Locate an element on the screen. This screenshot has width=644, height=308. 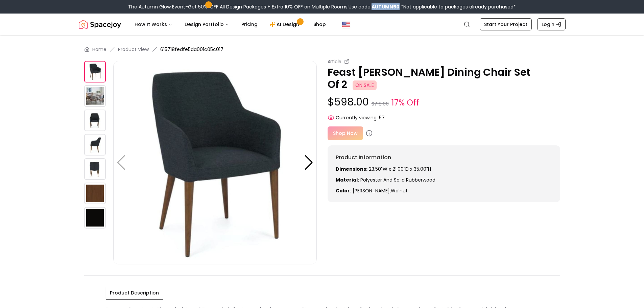
p: $598.00 is located at coordinates (444, 102).